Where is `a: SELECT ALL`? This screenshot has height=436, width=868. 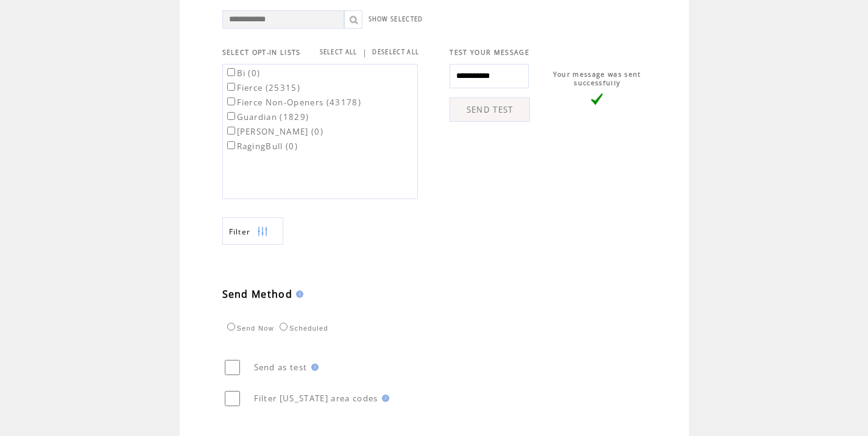 a: SELECT ALL is located at coordinates (339, 52).